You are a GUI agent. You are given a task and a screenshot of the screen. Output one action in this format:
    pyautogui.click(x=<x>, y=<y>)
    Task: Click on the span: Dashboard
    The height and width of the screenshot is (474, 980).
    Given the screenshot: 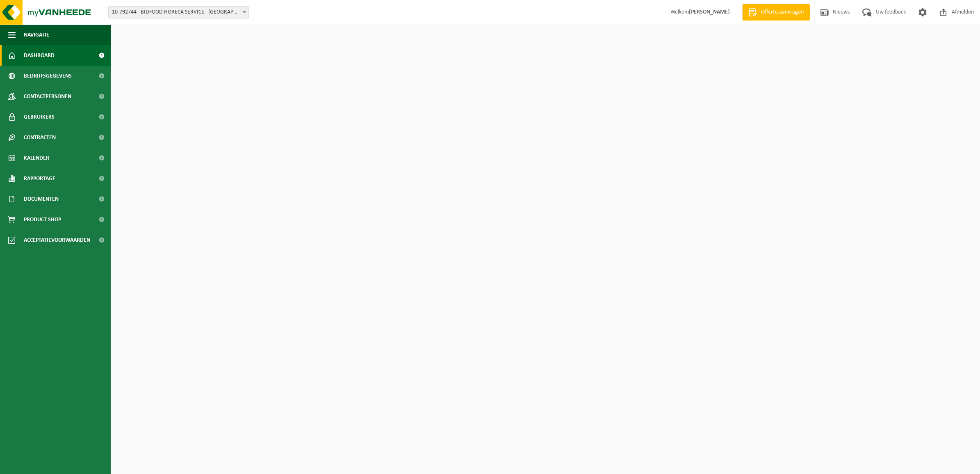 What is the action you would take?
    pyautogui.click(x=39, y=55)
    